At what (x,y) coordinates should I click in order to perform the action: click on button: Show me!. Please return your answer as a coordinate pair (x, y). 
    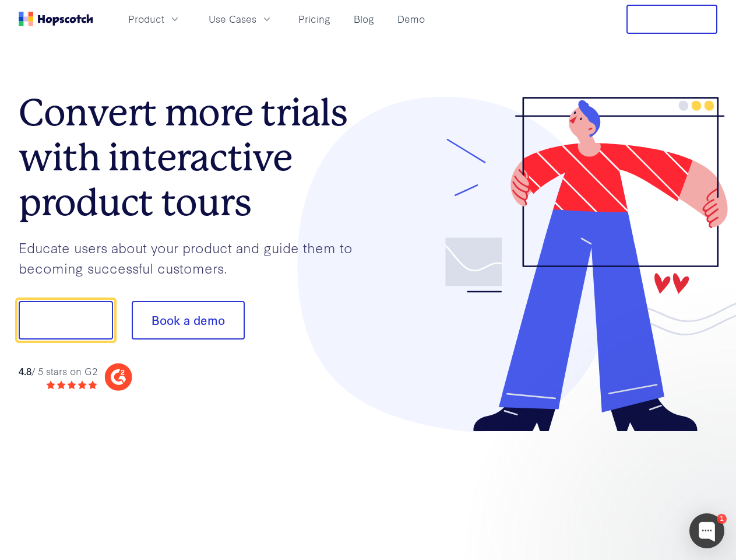
    Looking at the image, I should click on (66, 320).